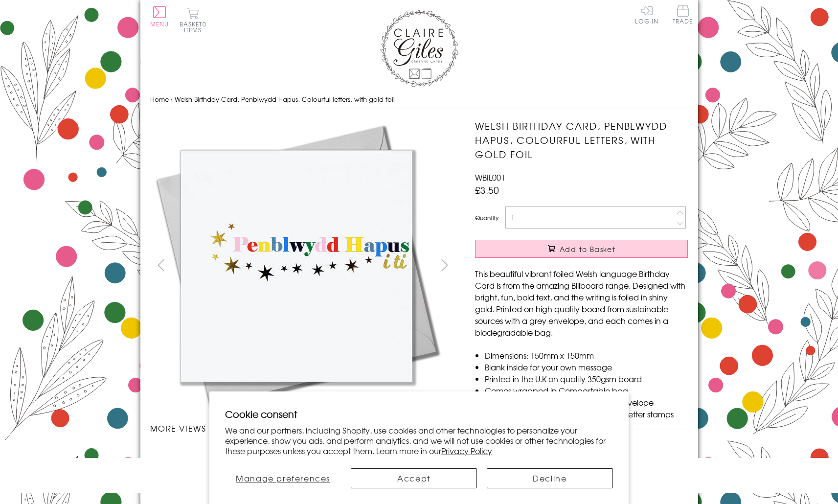 The height and width of the screenshot is (504, 838). I want to click on span: Add to Basket, so click(587, 249).